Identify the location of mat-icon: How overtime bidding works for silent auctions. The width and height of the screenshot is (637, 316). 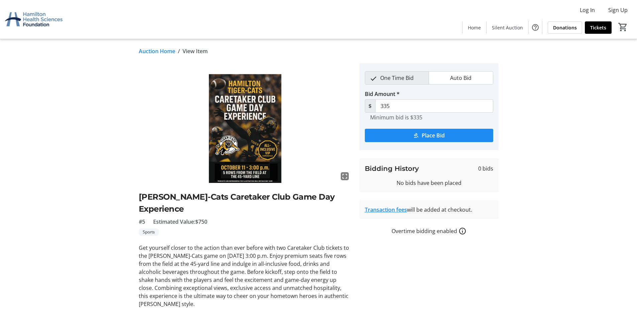
(462, 231).